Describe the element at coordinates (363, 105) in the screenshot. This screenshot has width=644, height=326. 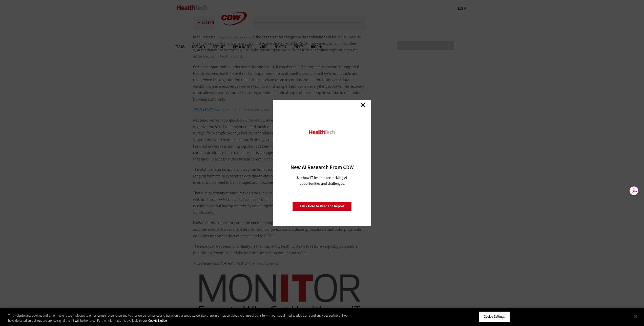
I see `a: Close` at that location.